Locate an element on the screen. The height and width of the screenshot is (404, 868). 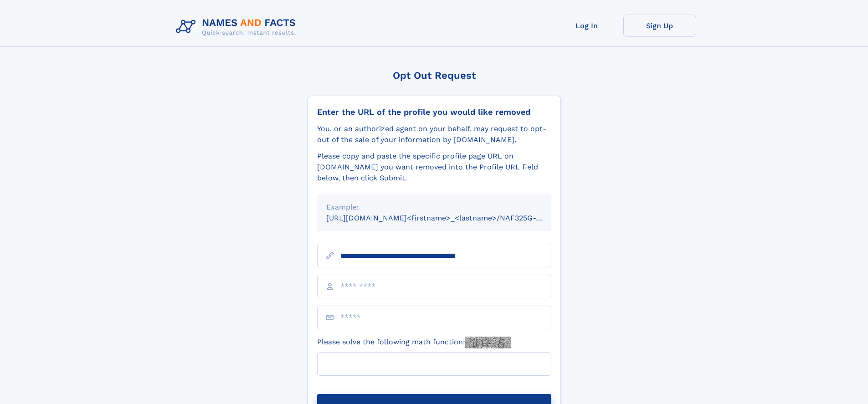
img: Logo Names and Facts is located at coordinates (238, 27).